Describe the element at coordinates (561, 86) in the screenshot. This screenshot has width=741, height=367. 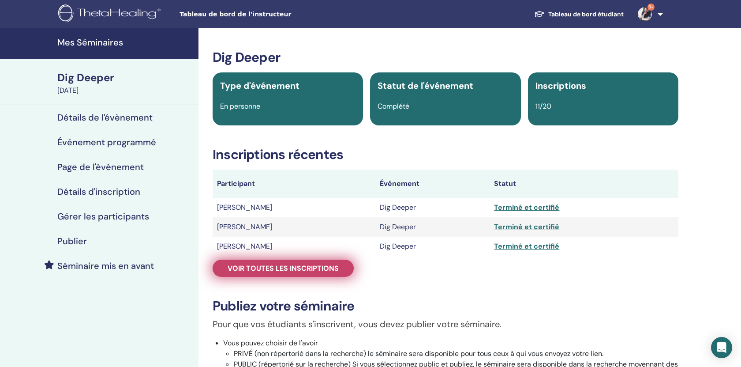
I see `span: Inscriptions` at that location.